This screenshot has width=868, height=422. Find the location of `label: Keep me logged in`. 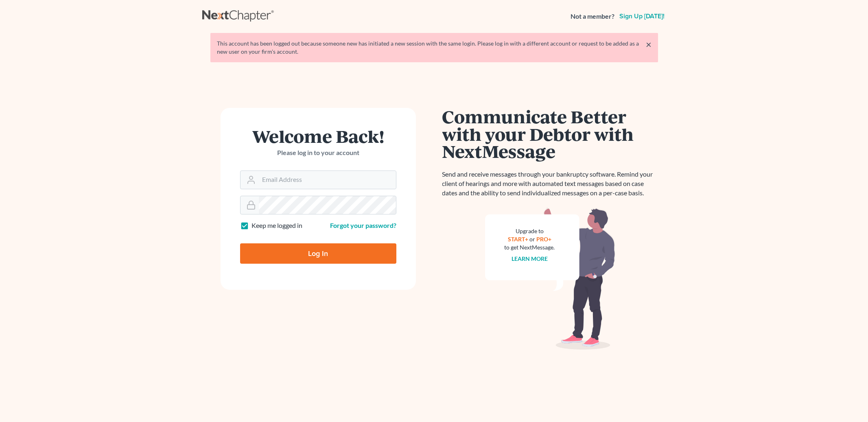

label: Keep me logged in is located at coordinates (277, 225).